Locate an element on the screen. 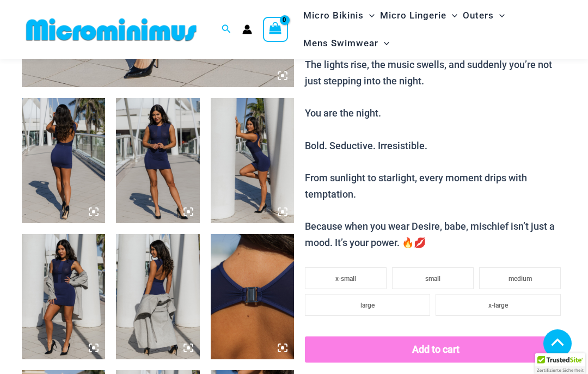  span: Micro Lingerie is located at coordinates (413, 15).